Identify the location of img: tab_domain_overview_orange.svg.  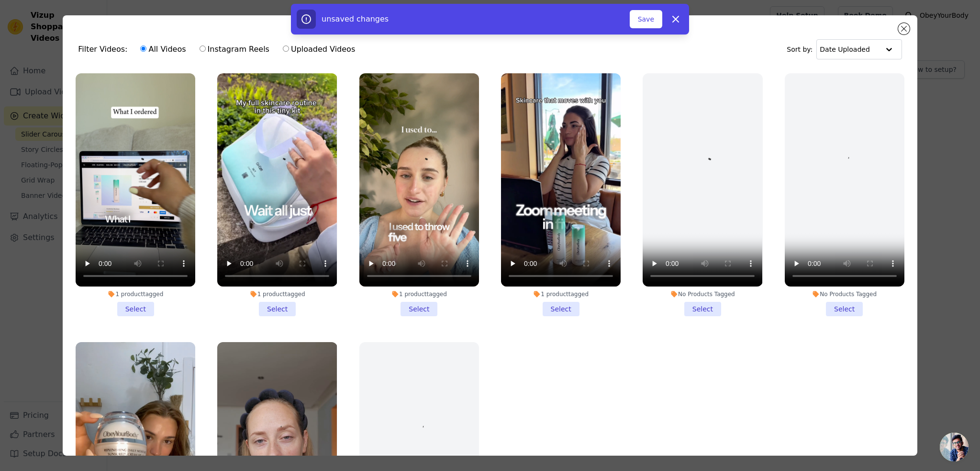
(30, 59).